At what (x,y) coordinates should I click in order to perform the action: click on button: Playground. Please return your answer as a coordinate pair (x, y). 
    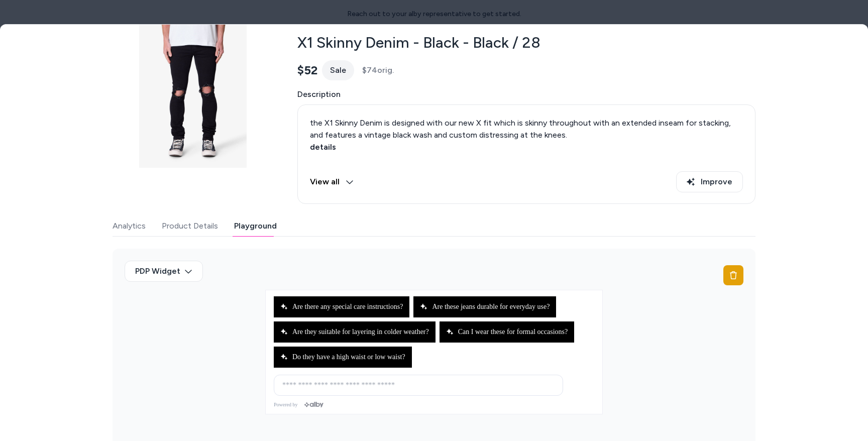
    Looking at the image, I should click on (255, 226).